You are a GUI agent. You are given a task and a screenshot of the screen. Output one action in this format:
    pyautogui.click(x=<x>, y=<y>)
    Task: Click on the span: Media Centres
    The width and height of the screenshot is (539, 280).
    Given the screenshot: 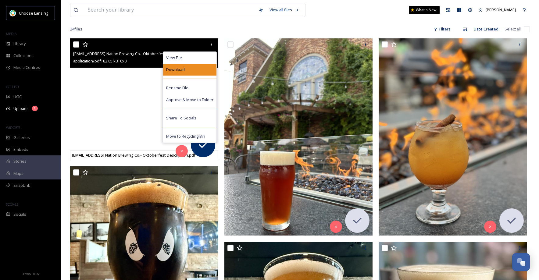 What is the action you would take?
    pyautogui.click(x=27, y=67)
    